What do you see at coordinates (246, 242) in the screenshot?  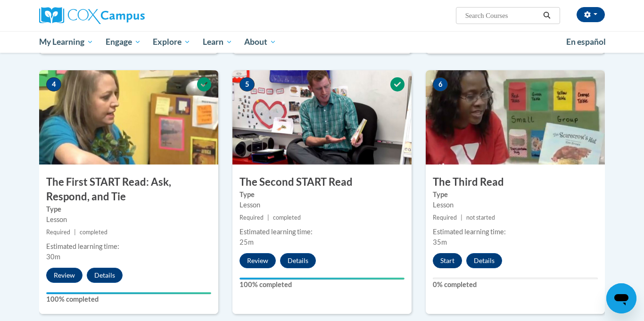 I see `span: 25m` at bounding box center [246, 242].